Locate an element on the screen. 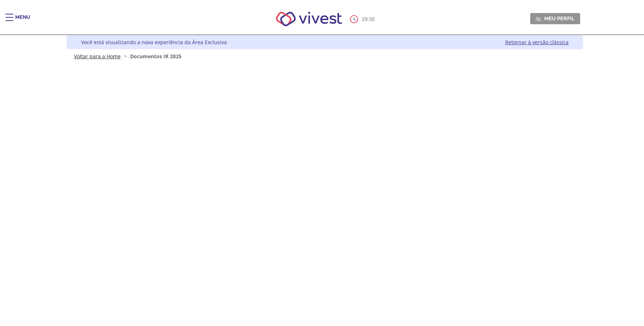 This screenshot has width=644, height=326. a: Retornar à versão clássica is located at coordinates (537, 42).